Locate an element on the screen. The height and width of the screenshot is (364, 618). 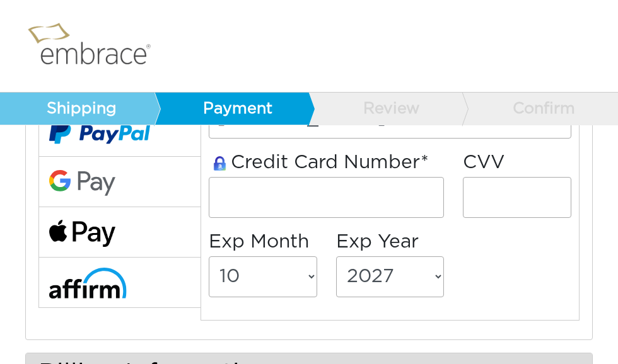
a: Confirm is located at coordinates (538, 109).